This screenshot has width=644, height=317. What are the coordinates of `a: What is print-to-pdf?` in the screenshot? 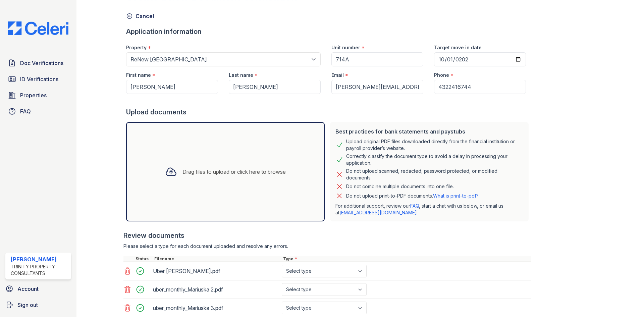 It's located at (455, 196).